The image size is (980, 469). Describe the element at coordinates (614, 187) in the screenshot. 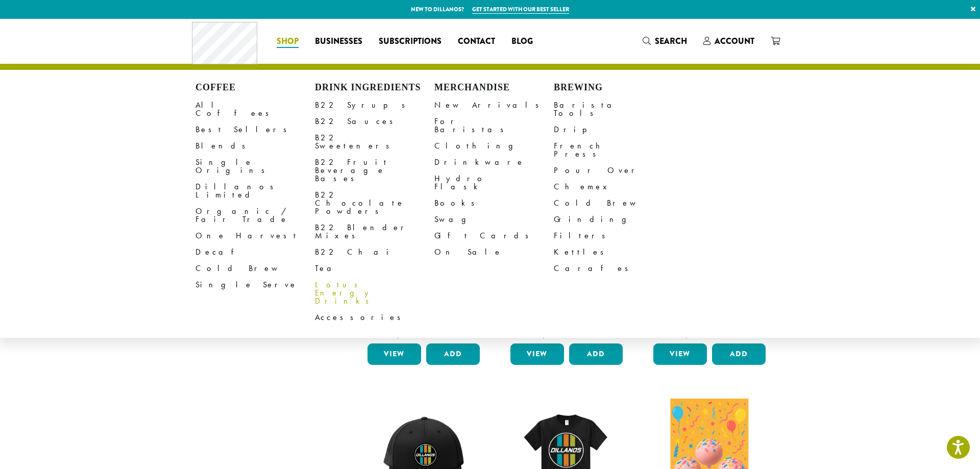

I see `a: Chemex` at that location.